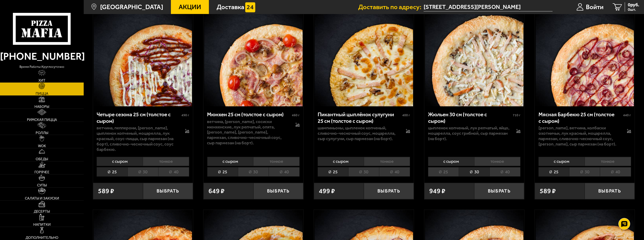  What do you see at coordinates (474, 57) in the screenshot?
I see `img: Жюльен 30 см (толстое с сыром)` at bounding box center [474, 57].